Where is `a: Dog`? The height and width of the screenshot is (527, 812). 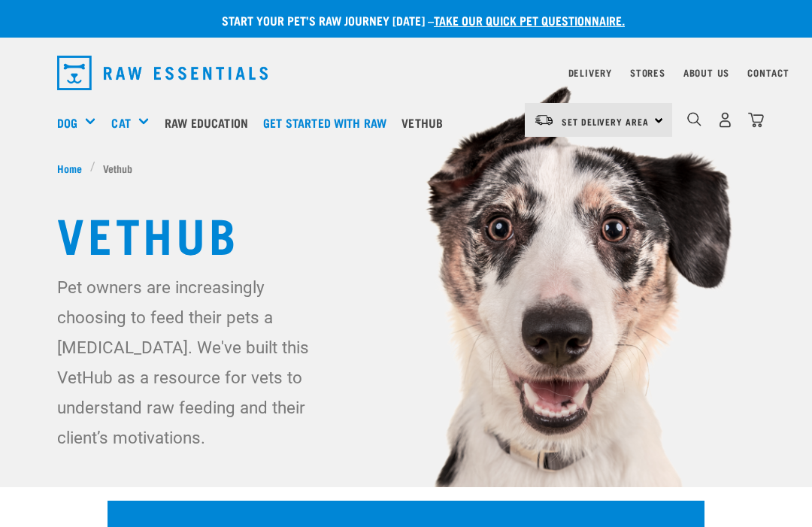
a: Dog is located at coordinates (67, 123).